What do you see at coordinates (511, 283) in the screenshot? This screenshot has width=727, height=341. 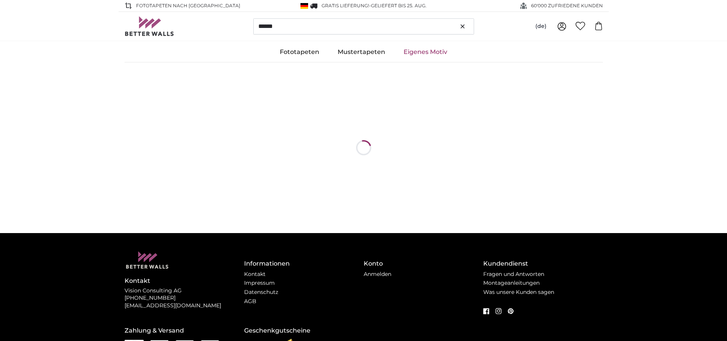 I see `a: Montageanleitungen` at bounding box center [511, 283].